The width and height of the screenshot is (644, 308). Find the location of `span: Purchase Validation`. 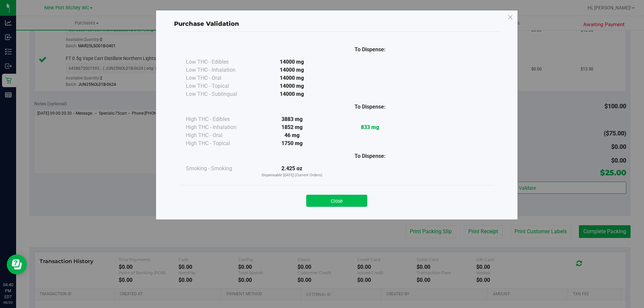

span: Purchase Validation is located at coordinates (206, 24).